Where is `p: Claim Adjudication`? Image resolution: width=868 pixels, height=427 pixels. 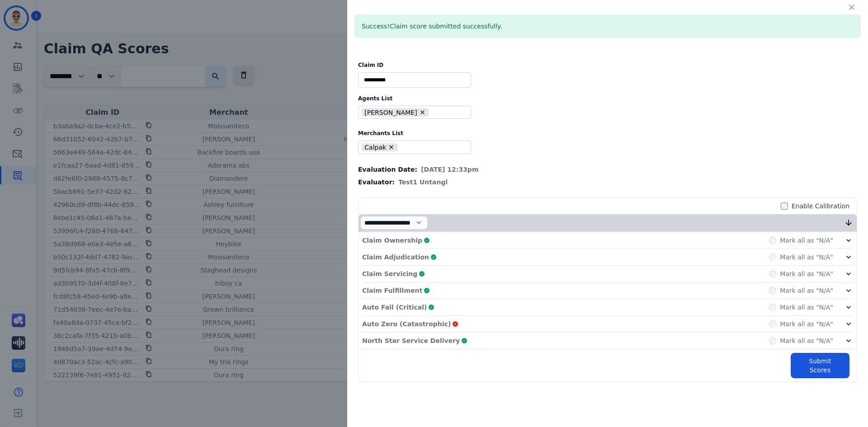
p: Claim Adjudication is located at coordinates (396, 257).